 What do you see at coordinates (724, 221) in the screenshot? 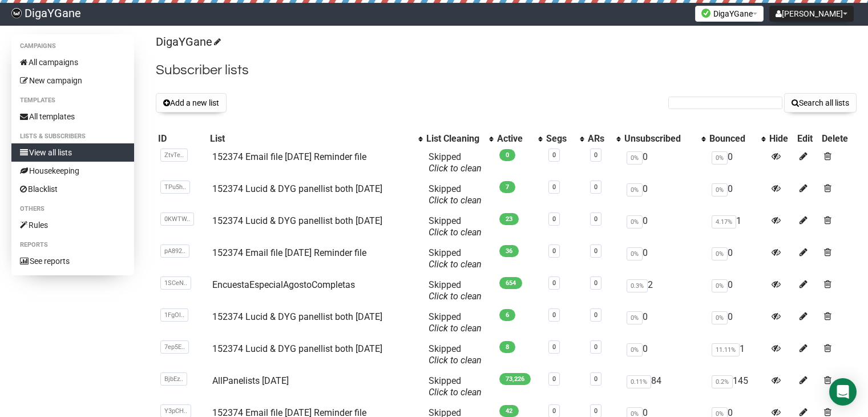
I see `span: 4.17%` at bounding box center [724, 221].